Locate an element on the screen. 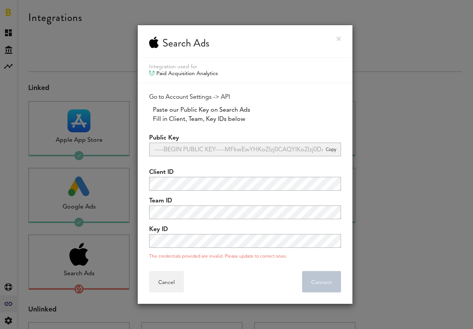 The width and height of the screenshot is (473, 329). span: Copy is located at coordinates (331, 149).